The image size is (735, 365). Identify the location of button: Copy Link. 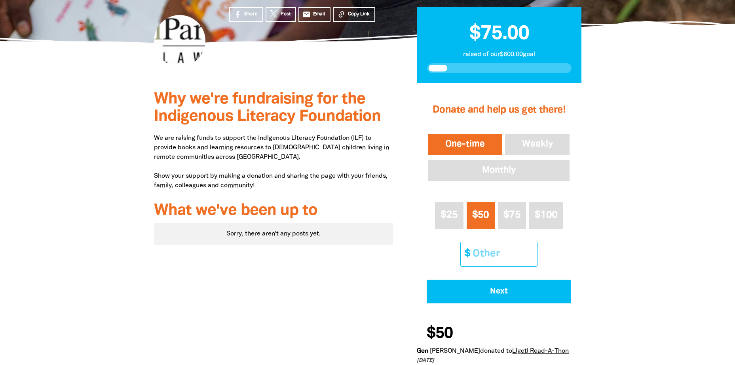
(354, 14).